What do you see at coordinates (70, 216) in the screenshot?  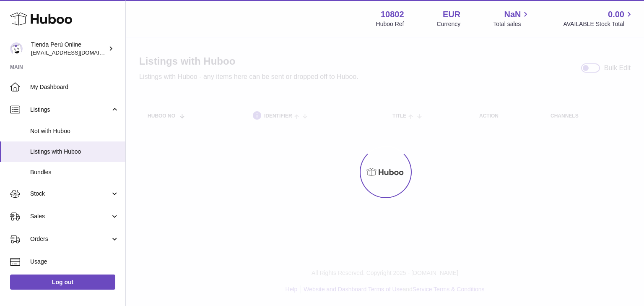 I see `span: Sales` at bounding box center [70, 216].